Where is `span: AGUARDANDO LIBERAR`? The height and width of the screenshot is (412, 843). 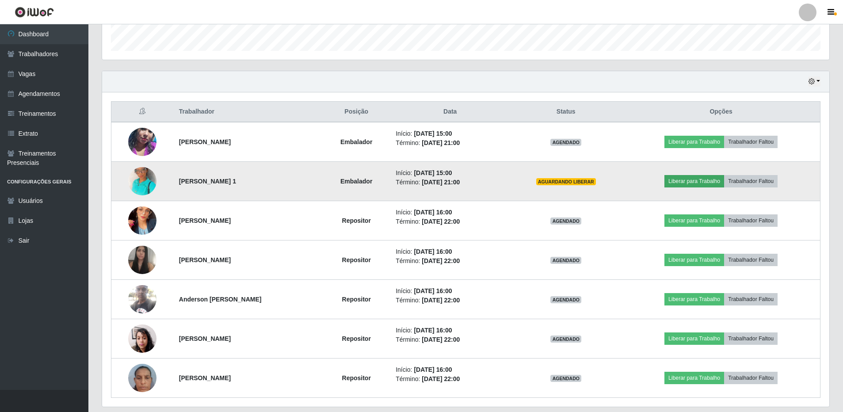
span: AGUARDANDO LIBERAR is located at coordinates (566, 182).